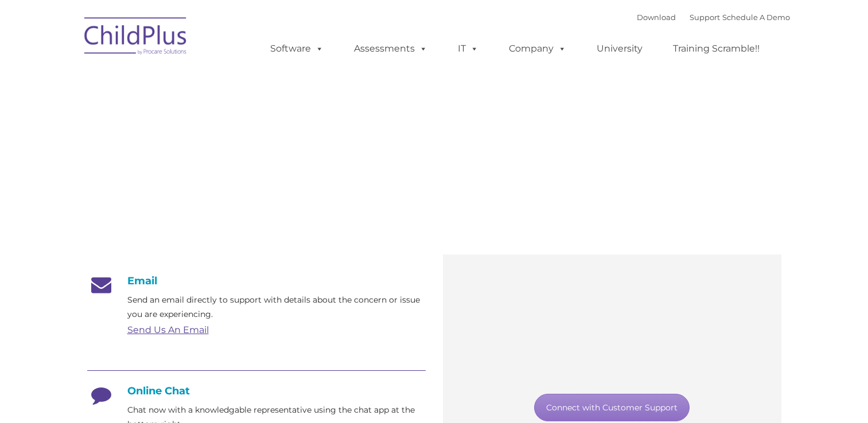 The height and width of the screenshot is (423, 868). Describe the element at coordinates (705, 17) in the screenshot. I see `a: Support` at that location.